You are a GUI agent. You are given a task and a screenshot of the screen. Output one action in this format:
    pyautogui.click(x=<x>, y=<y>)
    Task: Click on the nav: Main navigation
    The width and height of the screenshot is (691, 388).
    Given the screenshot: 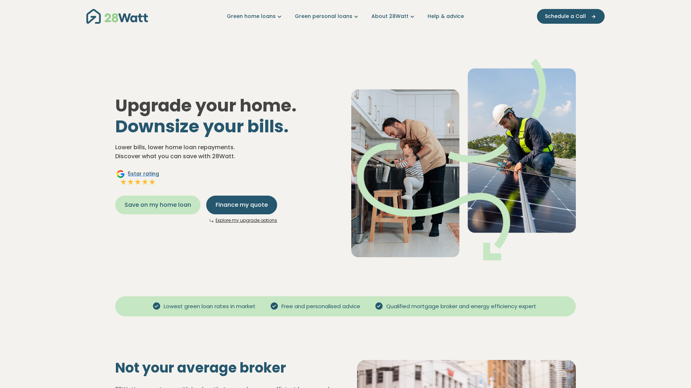 What is the action you would take?
    pyautogui.click(x=345, y=16)
    